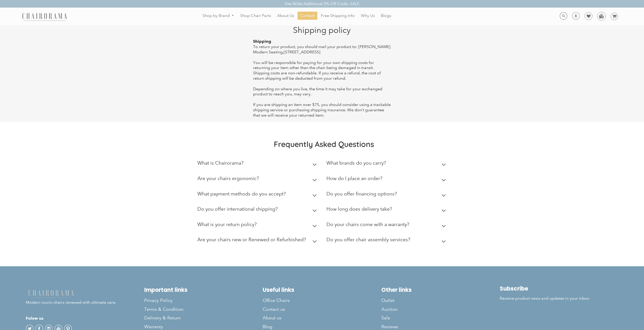 Image resolution: width=644 pixels, height=330 pixels. What do you see at coordinates (276, 300) in the screenshot?
I see `span: Office Chairs` at bounding box center [276, 300].